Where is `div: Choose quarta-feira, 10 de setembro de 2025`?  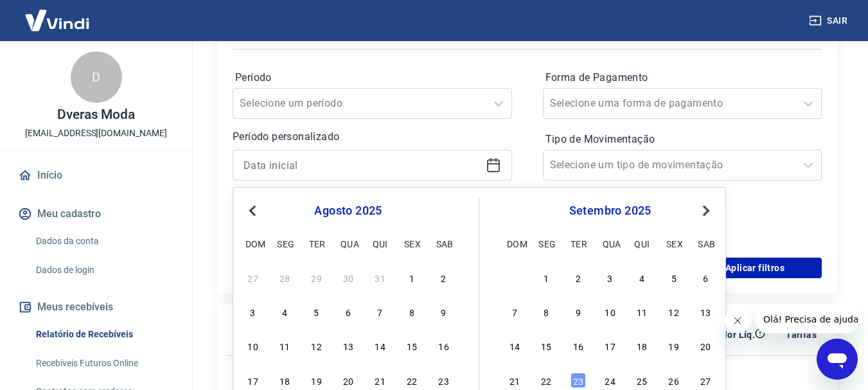
div: Choose quarta-feira, 10 de setembro de 2025 is located at coordinates (610, 311).